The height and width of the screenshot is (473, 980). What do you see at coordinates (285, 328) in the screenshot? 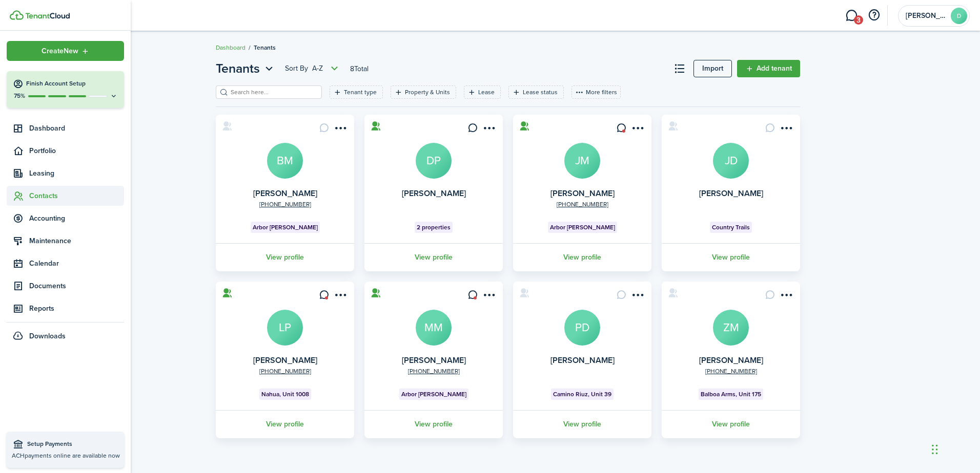
I see `a: LP` at bounding box center [285, 328].